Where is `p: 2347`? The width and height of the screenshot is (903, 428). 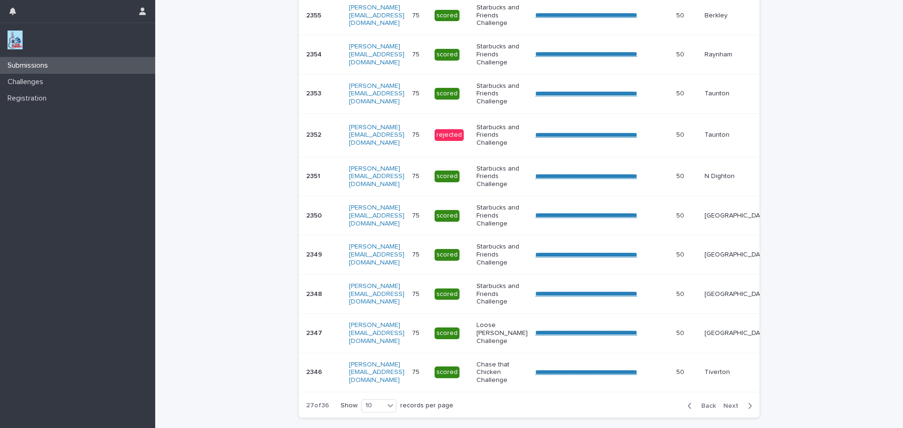 p: 2347 is located at coordinates (315, 332).